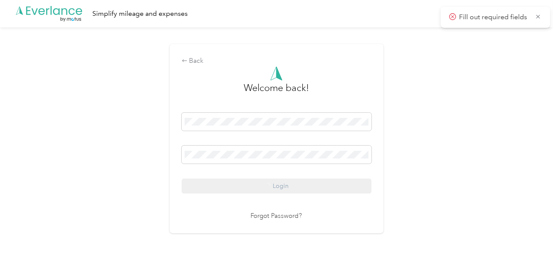  I want to click on div: Simplify mileage and expenses, so click(140, 14).